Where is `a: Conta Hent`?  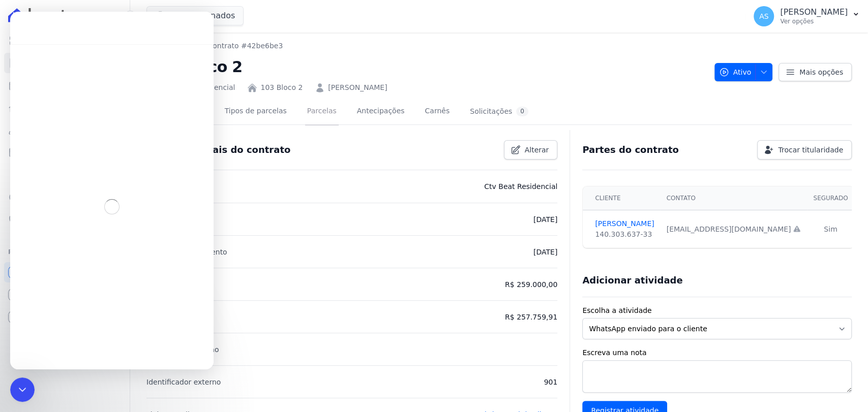 a: Conta Hent is located at coordinates (64, 295).